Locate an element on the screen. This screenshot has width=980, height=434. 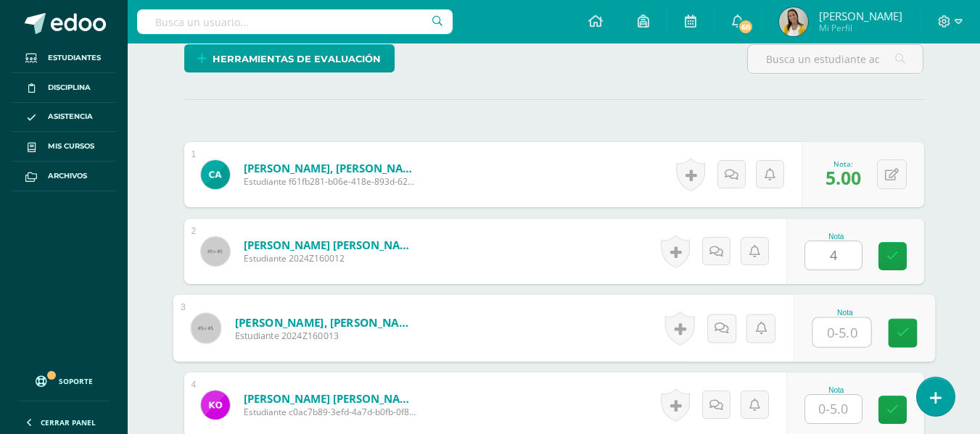
a: Archivos is located at coordinates (64, 176).